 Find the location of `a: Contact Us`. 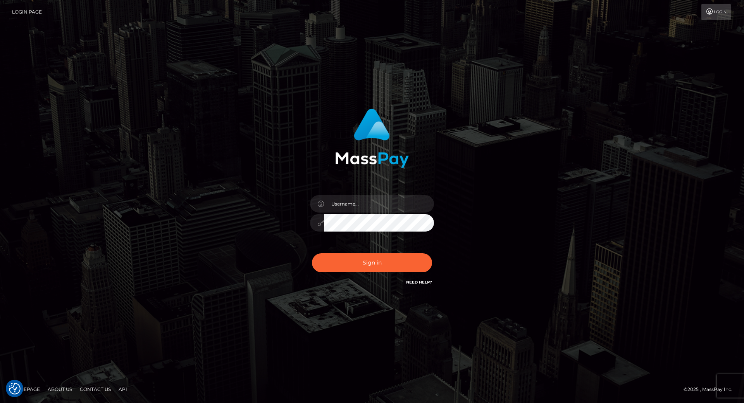

a: Contact Us is located at coordinates (95, 389).